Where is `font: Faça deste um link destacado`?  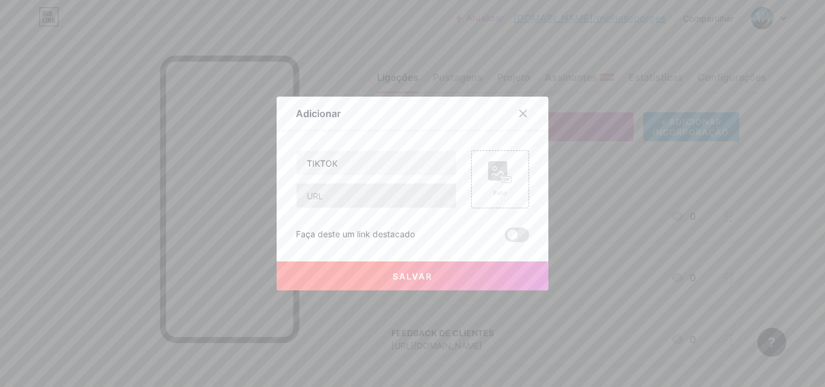 font: Faça deste um link destacado is located at coordinates (355, 234).